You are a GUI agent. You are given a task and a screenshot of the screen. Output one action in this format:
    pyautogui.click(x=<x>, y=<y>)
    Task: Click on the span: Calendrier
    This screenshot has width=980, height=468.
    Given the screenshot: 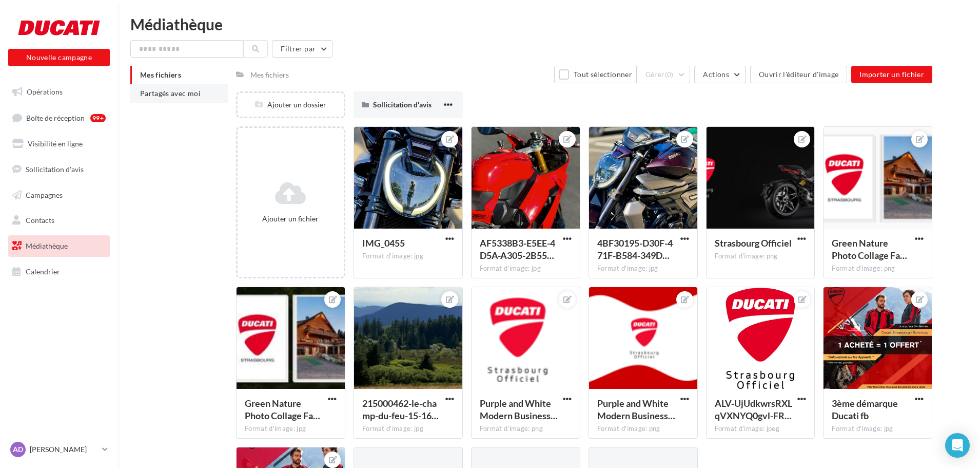 What is the action you would take?
    pyautogui.click(x=43, y=271)
    